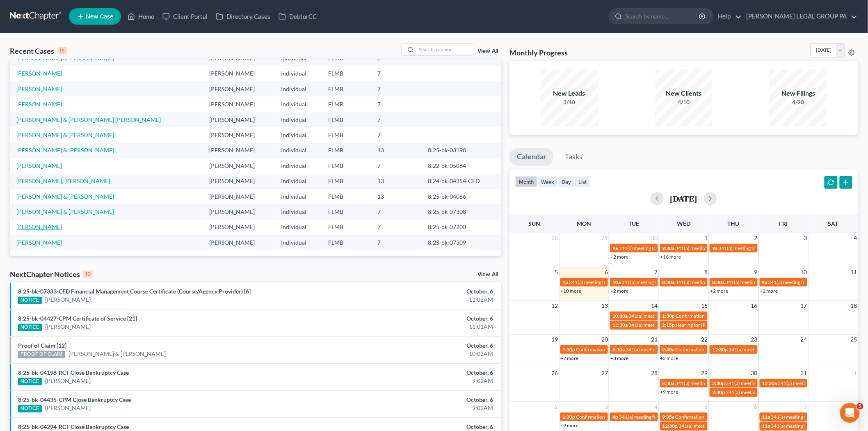 The width and height of the screenshot is (868, 431). I want to click on span: 19, so click(555, 340).